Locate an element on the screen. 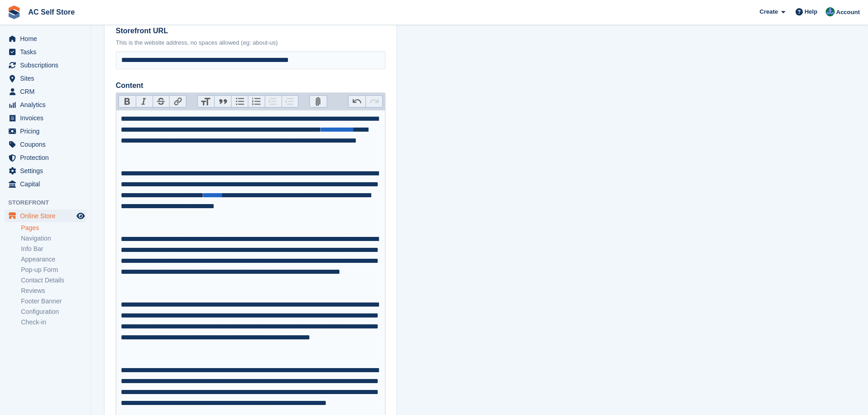 This screenshot has width=868, height=415. span: Help is located at coordinates (811, 12).